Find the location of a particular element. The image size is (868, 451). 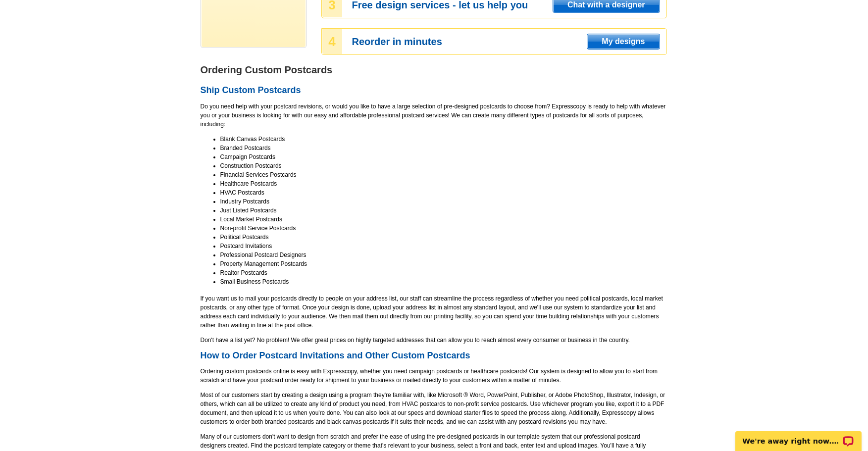

h3: Free design services - let us help you is located at coordinates (509, 5).